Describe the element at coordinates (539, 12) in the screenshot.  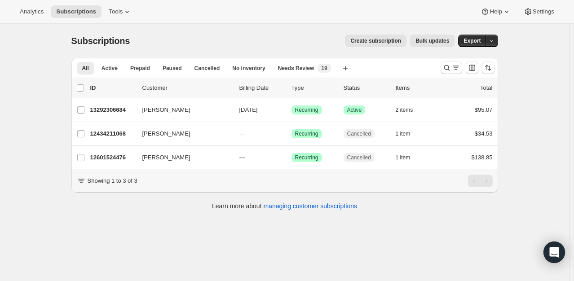
I see `button: Settings` at that location.